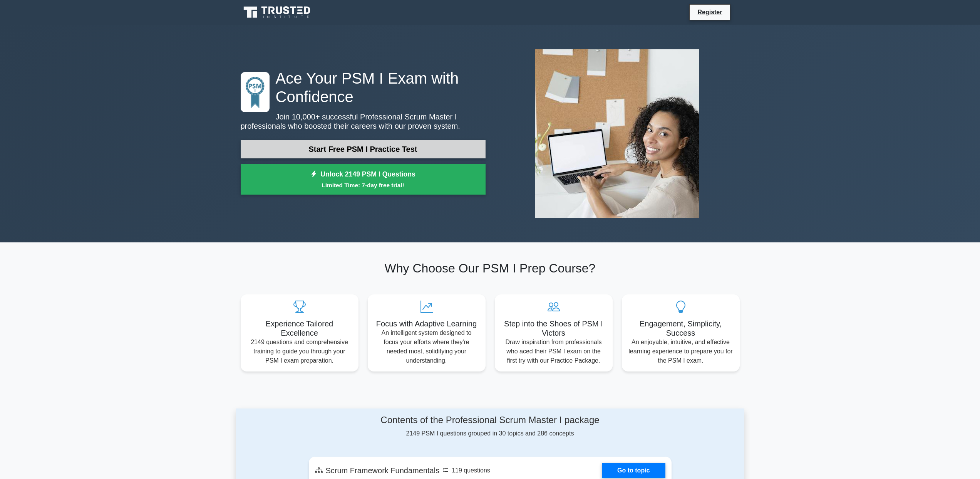 This screenshot has width=980, height=479. Describe the element at coordinates (363, 149) in the screenshot. I see `a: Start Free PSM I Practice Test` at that location.